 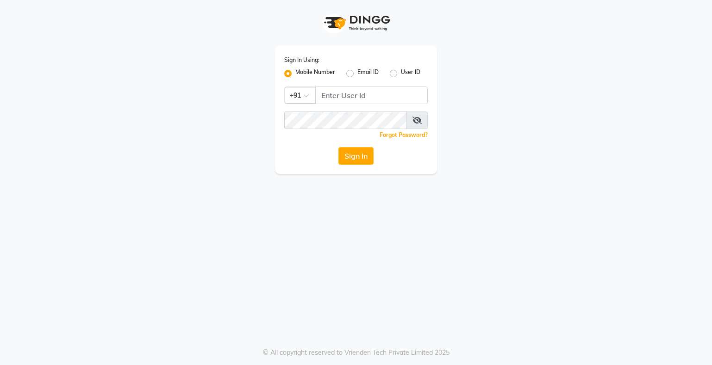 What do you see at coordinates (356, 23) in the screenshot?
I see `img: logo1.svg` at bounding box center [356, 23].